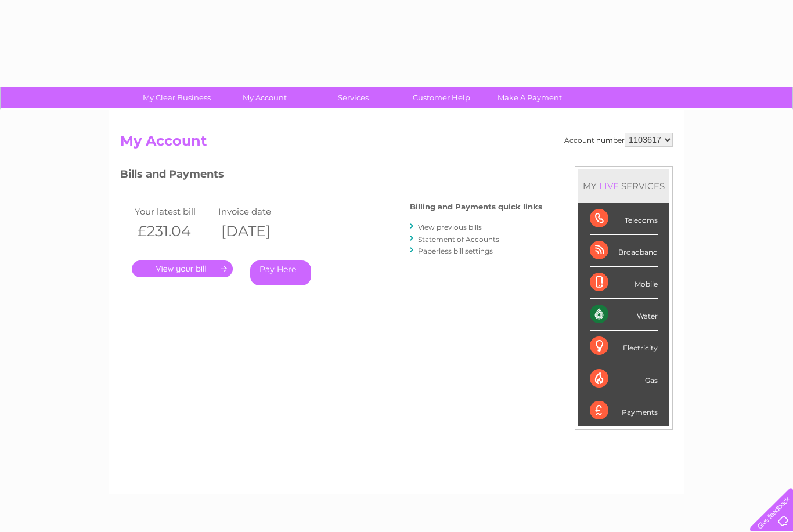 This screenshot has height=532, width=793. What do you see at coordinates (331, 176) in the screenshot?
I see `h3: Bills and Payments` at bounding box center [331, 176].